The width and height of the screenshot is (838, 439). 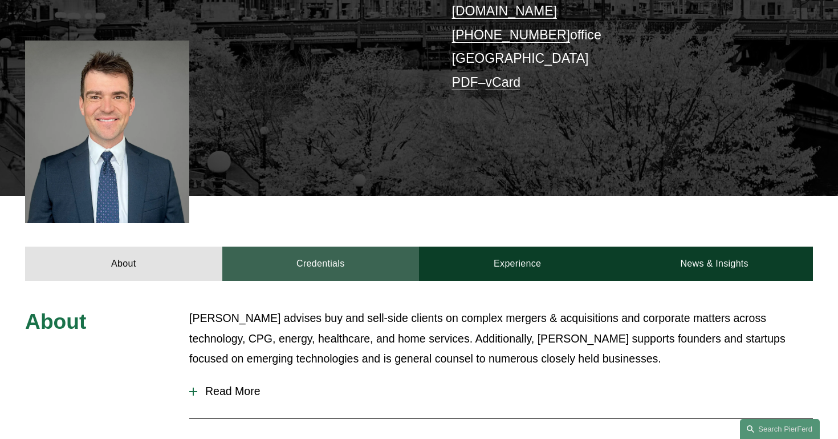 I want to click on a: vCard, so click(x=503, y=82).